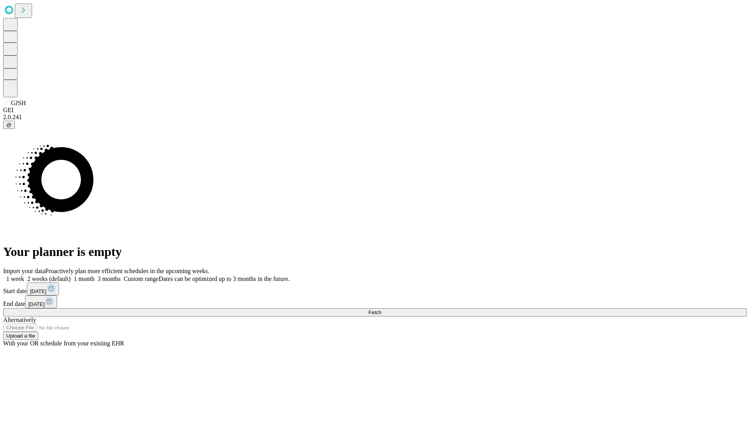 The width and height of the screenshot is (750, 422). What do you see at coordinates (375, 289) in the screenshot?
I see `div: Start date` at bounding box center [375, 289].